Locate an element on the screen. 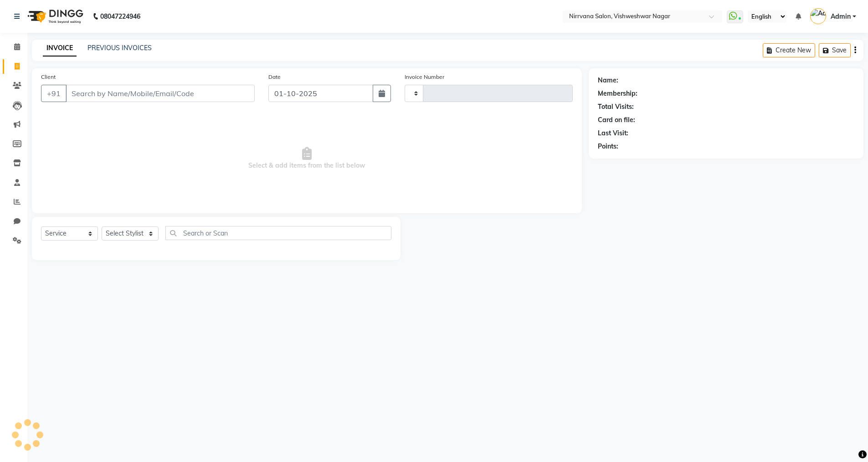 This screenshot has width=868, height=462. input: Search by Name/Mobile/Email/Code is located at coordinates (160, 93).